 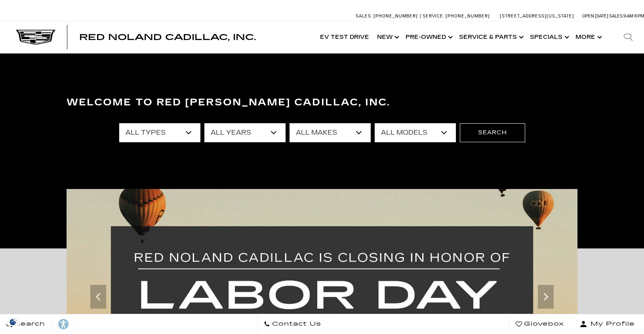 I want to click on span: 9 AM-6 PM, so click(x=633, y=16).